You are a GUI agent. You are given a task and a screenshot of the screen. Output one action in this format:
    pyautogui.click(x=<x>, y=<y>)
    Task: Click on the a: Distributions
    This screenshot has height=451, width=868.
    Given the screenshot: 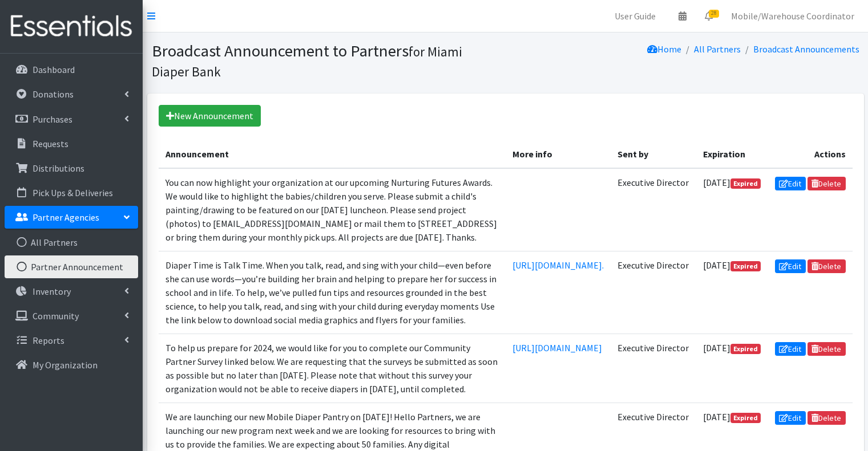 What is the action you would take?
    pyautogui.click(x=72, y=168)
    